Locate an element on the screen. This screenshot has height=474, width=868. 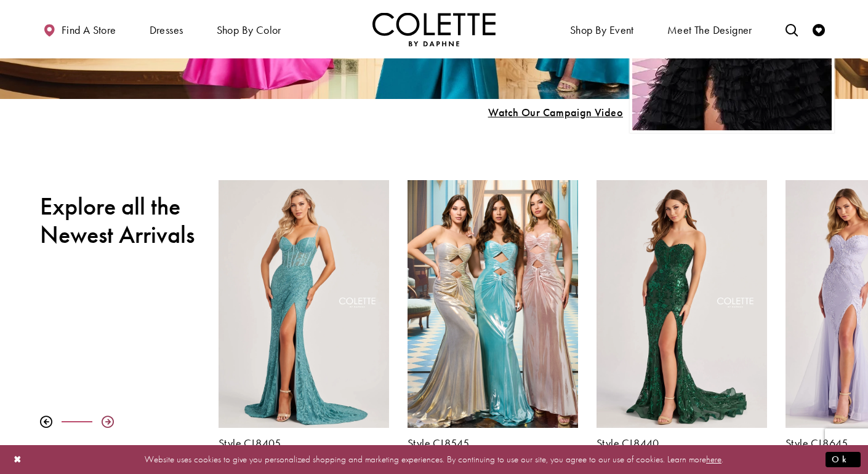
h5: Style CL8405 is located at coordinates (303, 443).